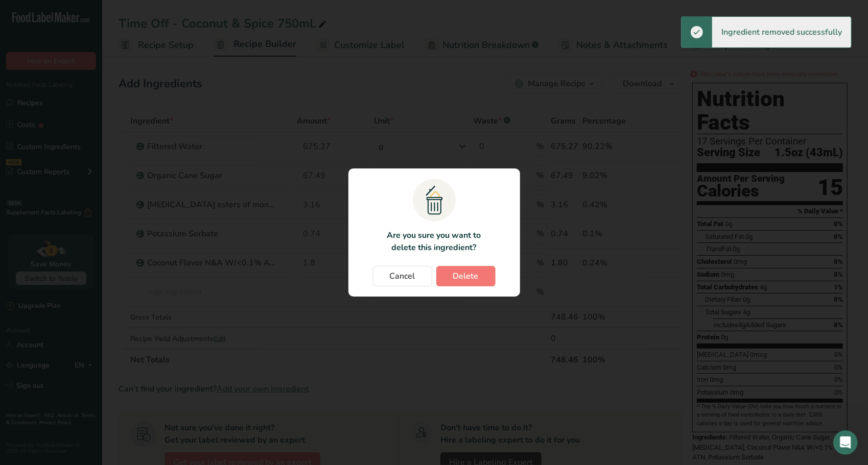 The width and height of the screenshot is (868, 465). I want to click on button: Cancel, so click(403, 276).